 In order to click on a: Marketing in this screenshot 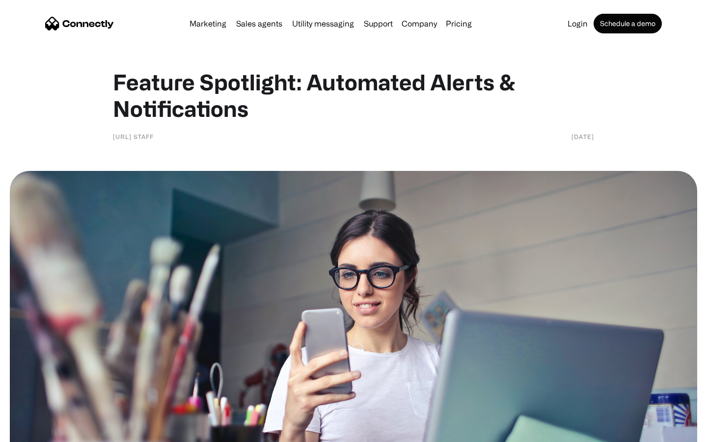, I will do `click(208, 24)`.